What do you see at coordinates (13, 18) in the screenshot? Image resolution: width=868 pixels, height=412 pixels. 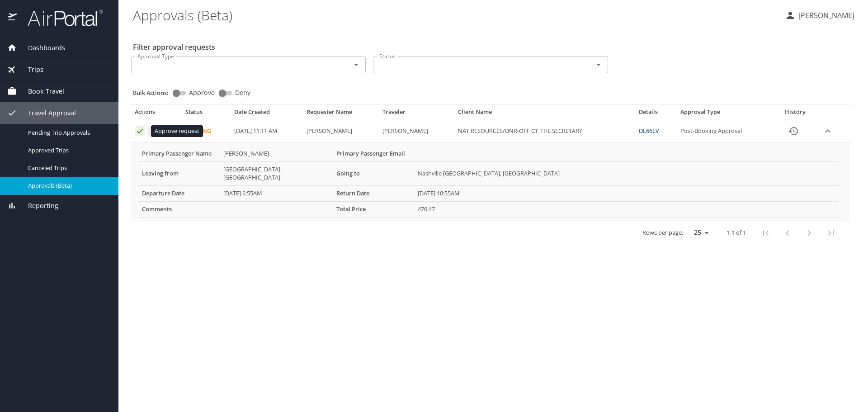 I see `img: icon-airportal.png` at bounding box center [13, 18].